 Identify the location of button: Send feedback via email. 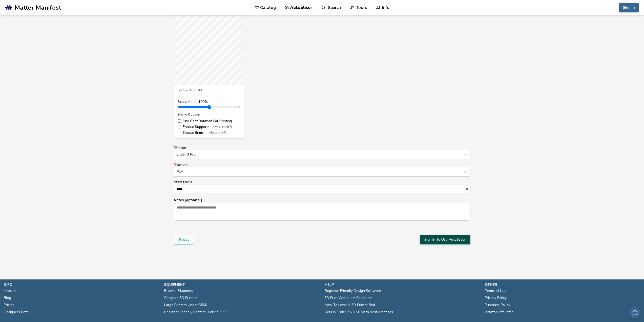
(635, 313).